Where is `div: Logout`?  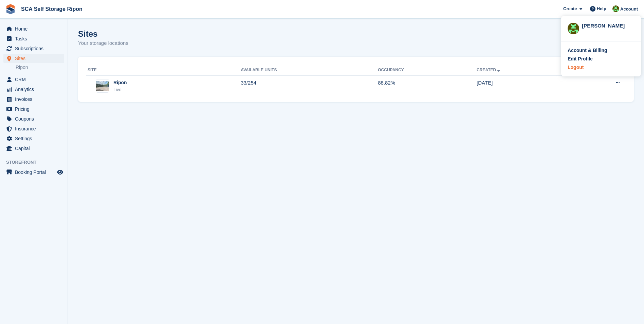
div: Logout is located at coordinates (575, 67).